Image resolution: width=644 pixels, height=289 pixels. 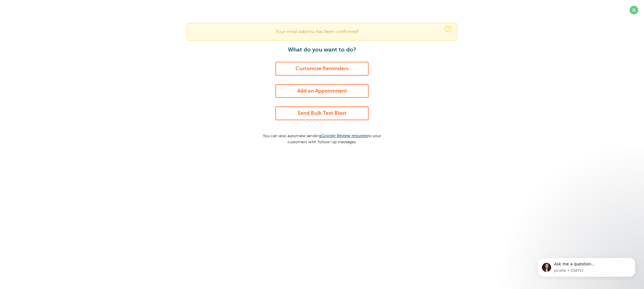 What do you see at coordinates (17, 15) in the screenshot?
I see `img: Profile image for Jocelle` at bounding box center [17, 15].